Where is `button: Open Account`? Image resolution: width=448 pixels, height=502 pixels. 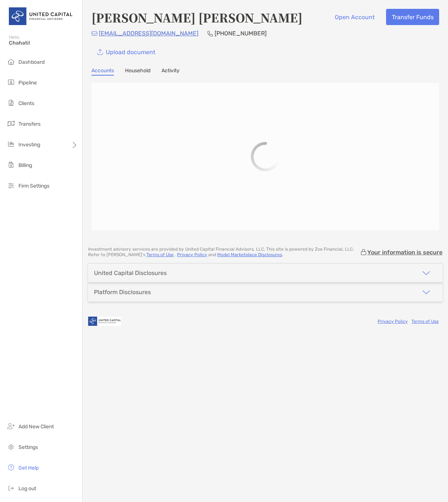
button: Open Account is located at coordinates (354, 17).